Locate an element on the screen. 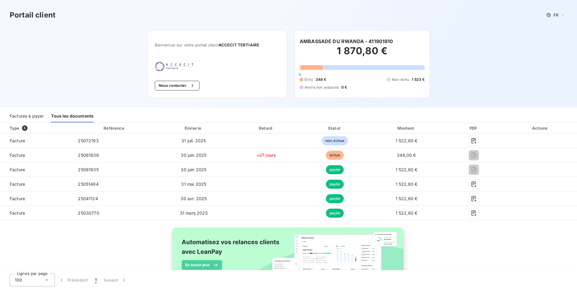 The image size is (577, 290). span: 25051484 is located at coordinates (88, 184).